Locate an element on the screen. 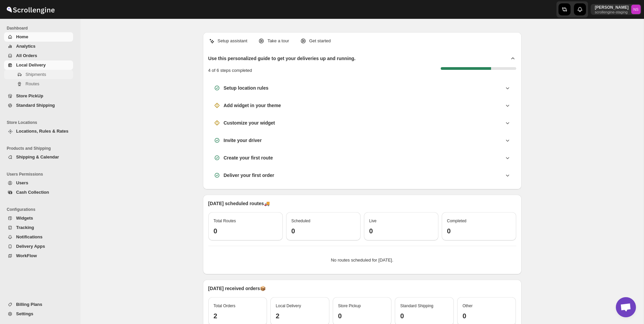 This screenshot has width=644, height=324. a: Open chat is located at coordinates (626, 307).